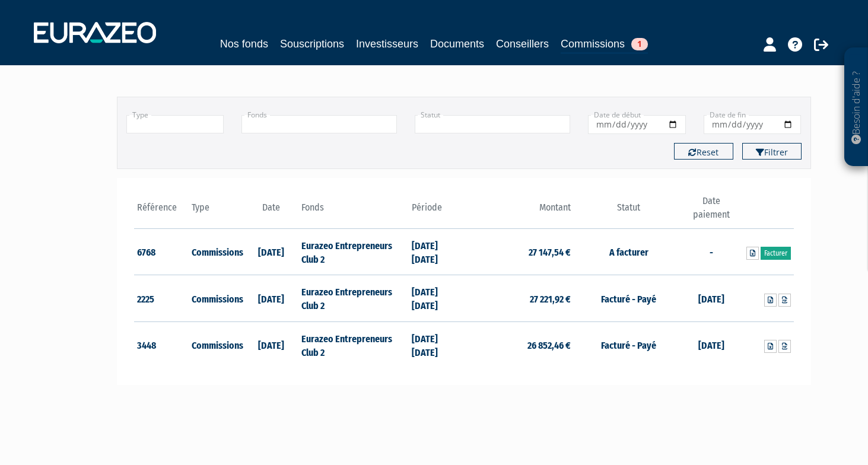 This screenshot has width=868, height=465. I want to click on span: 1, so click(640, 44).